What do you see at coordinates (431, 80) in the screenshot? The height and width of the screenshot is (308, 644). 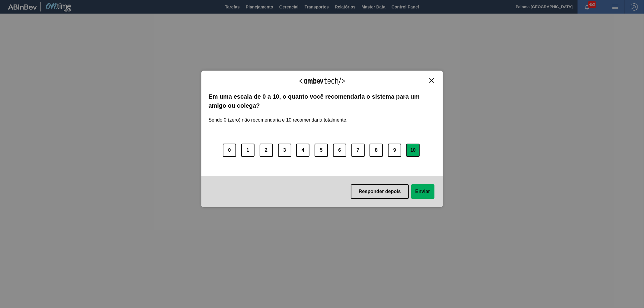 I see `button: Close` at bounding box center [431, 80].